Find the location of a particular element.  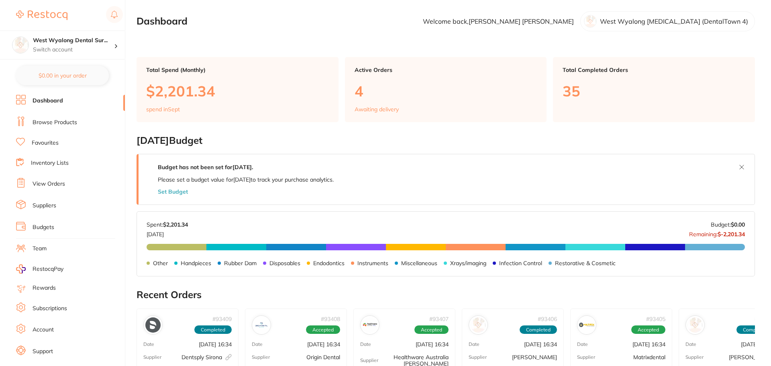

button: Set Budget is located at coordinates (173, 192).